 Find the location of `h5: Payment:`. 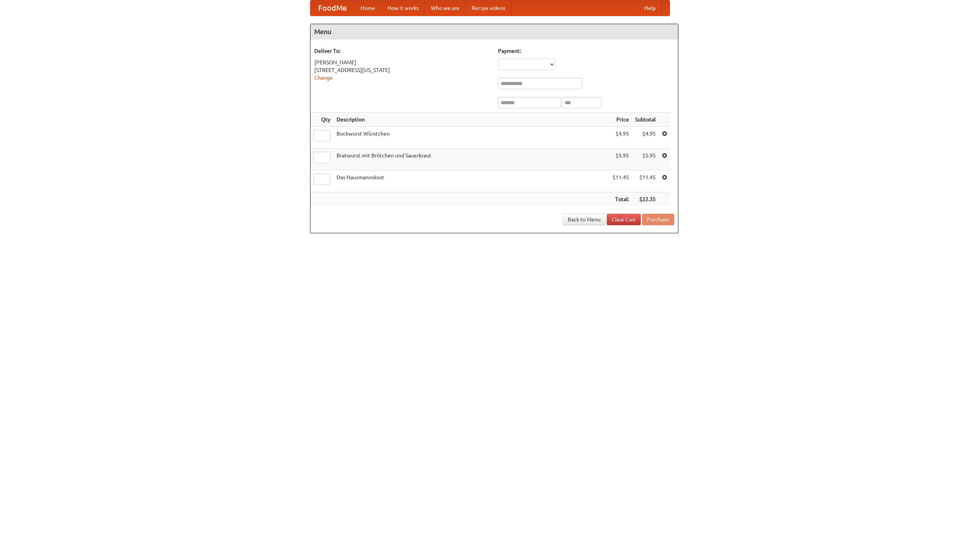

h5: Payment: is located at coordinates (586, 51).